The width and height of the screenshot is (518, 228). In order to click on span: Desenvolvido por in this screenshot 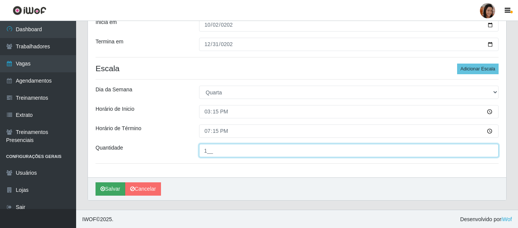, I will do `click(486, 219)`.